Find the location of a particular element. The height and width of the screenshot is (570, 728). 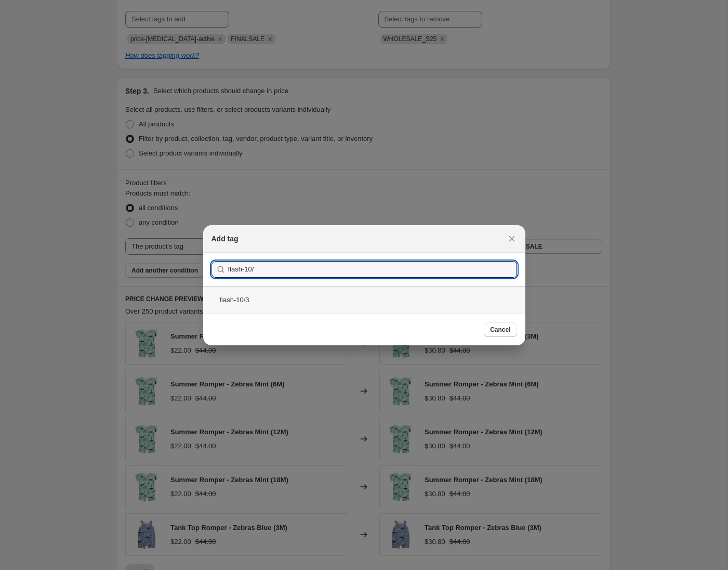

span: Cancel is located at coordinates (500, 330).